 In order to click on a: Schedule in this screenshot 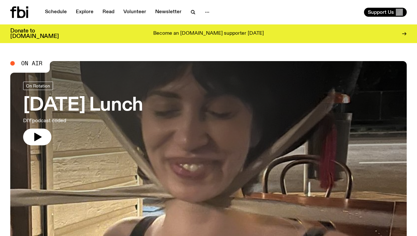, I will do `click(56, 12)`.